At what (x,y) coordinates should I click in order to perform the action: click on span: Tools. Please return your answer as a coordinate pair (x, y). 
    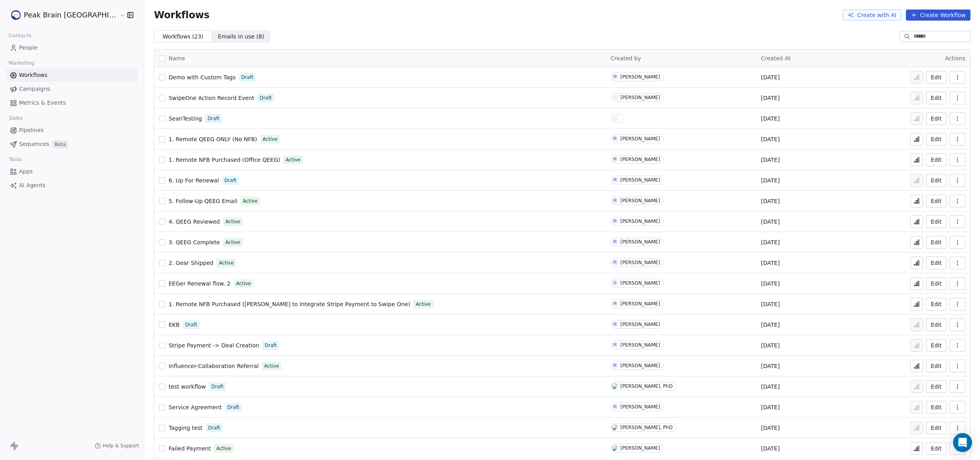
    Looking at the image, I should click on (15, 159).